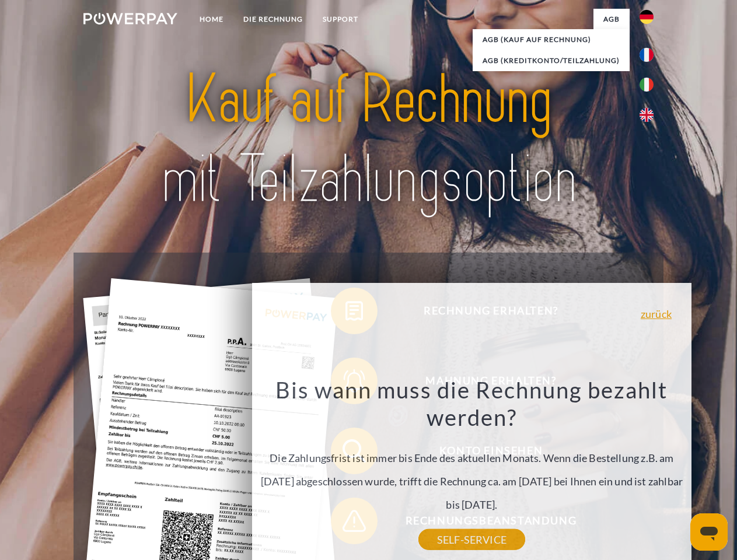 Image resolution: width=737 pixels, height=560 pixels. What do you see at coordinates (656, 314) in the screenshot?
I see `a: zurück` at bounding box center [656, 314].